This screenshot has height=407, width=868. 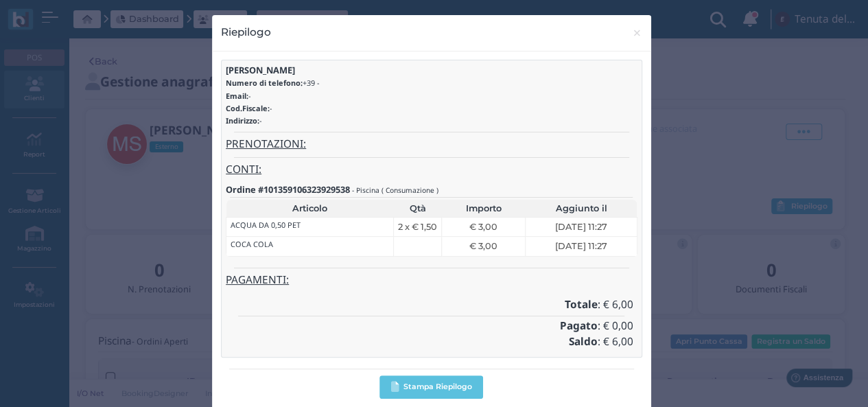 I want to click on button: Stampa Riepilogo, so click(x=431, y=386).